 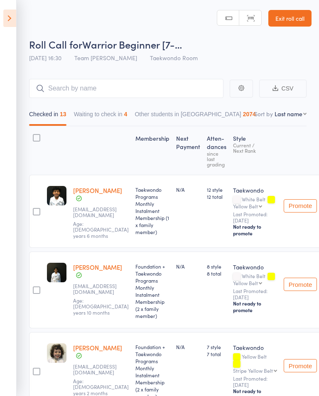 What do you see at coordinates (174, 58) in the screenshot?
I see `span: Taekwondo Room` at bounding box center [174, 58].